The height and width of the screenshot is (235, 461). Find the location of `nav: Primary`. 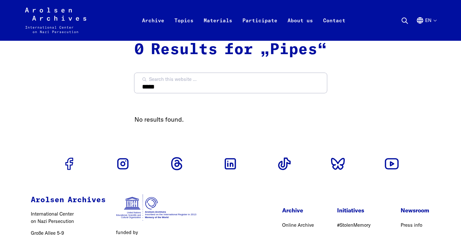

nav: Primary is located at coordinates (244, 20).